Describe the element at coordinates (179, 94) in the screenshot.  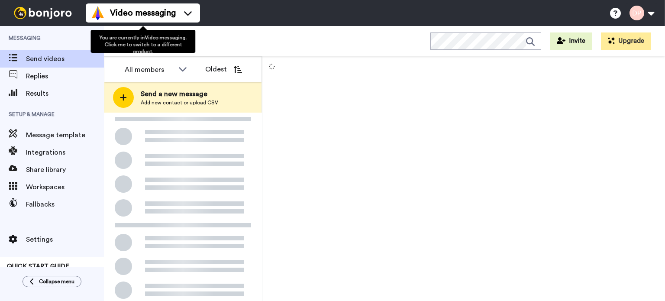
I see `span: Send a new message` at that location.